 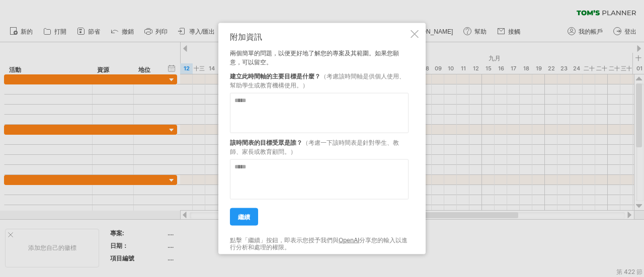 I want to click on font: 該時間表的目標受眾是誰？, so click(x=266, y=141).